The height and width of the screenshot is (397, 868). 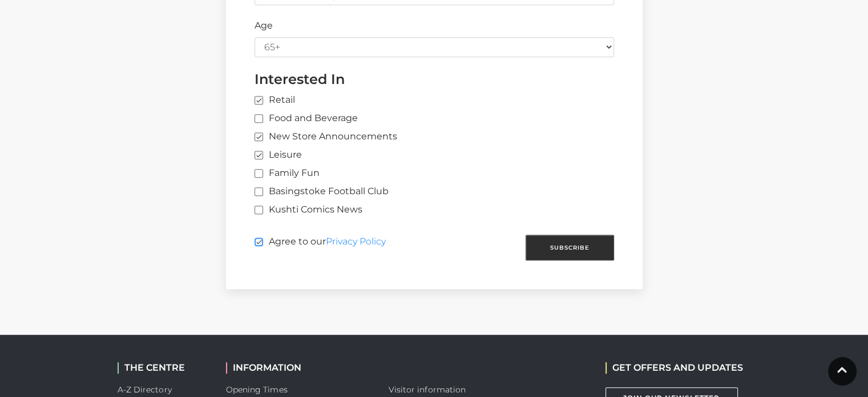 I want to click on button: Subscribe, so click(x=569, y=247).